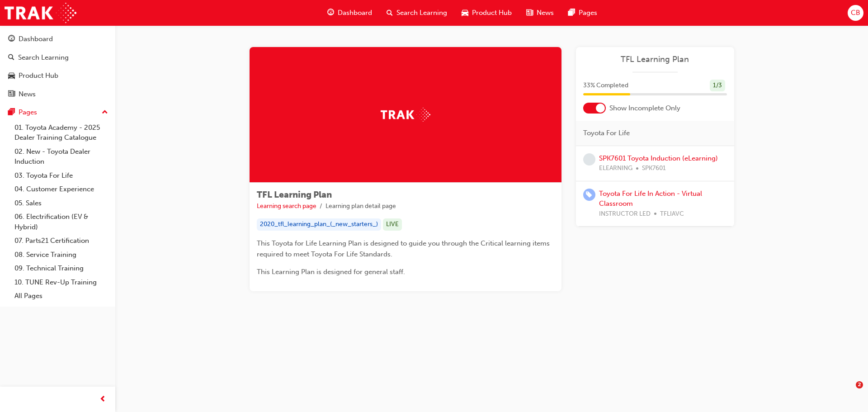  Describe the element at coordinates (655, 59) in the screenshot. I see `a: TFL Learning Plan` at that location.